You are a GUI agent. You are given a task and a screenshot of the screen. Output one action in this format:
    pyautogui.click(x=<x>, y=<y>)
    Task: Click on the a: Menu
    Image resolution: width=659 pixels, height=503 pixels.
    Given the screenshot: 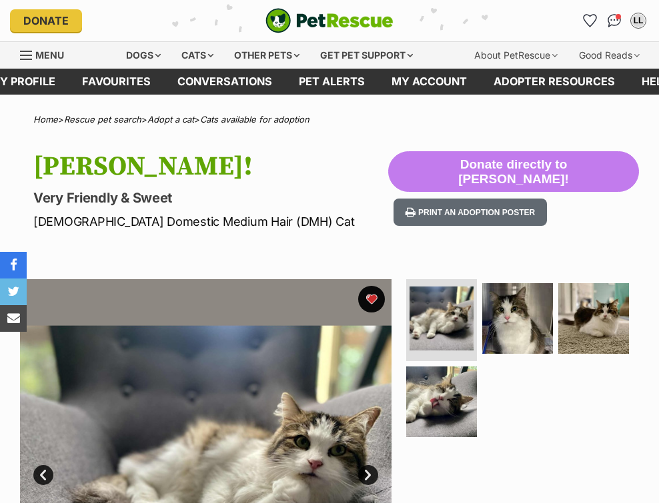 What is the action you would take?
    pyautogui.click(x=47, y=54)
    